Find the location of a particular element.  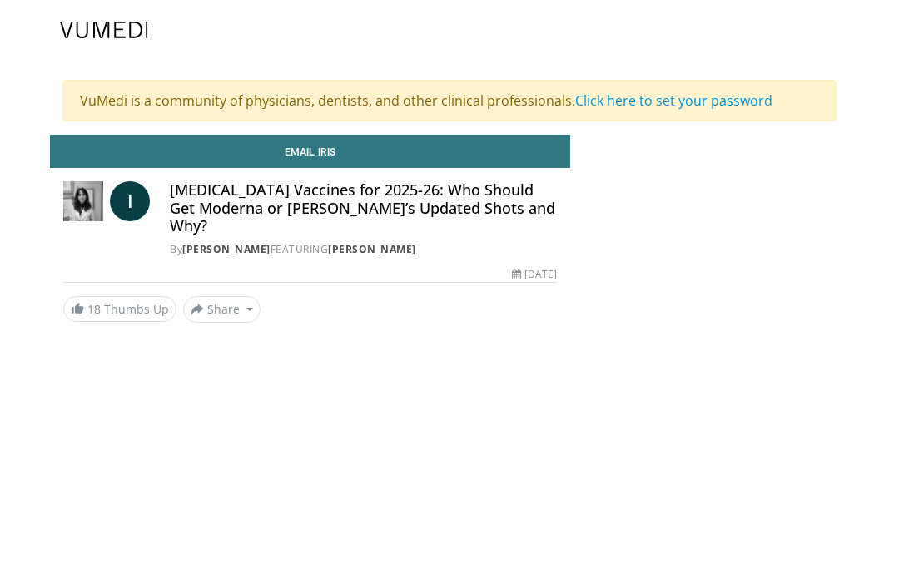

a: Email Iris is located at coordinates (309, 151).